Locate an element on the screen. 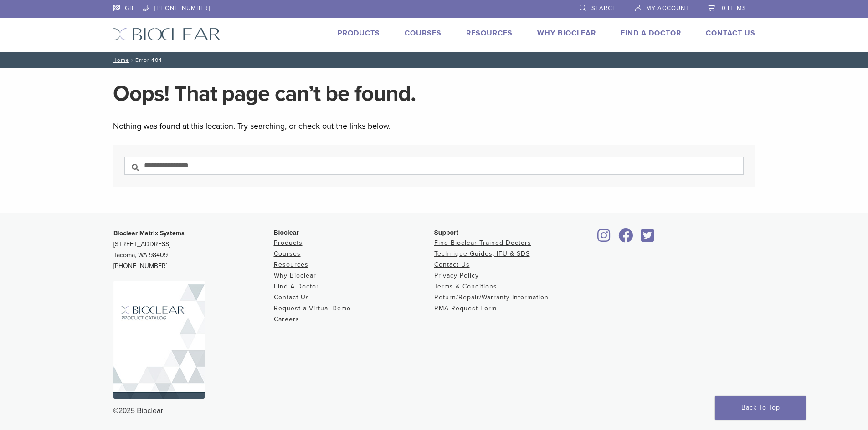 This screenshot has height=430, width=868. span: Support is located at coordinates (447, 233).